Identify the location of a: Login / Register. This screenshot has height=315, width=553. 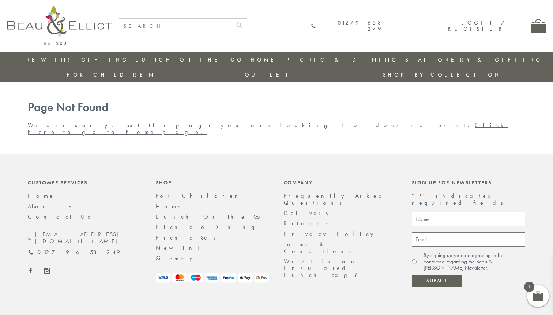
(476, 26).